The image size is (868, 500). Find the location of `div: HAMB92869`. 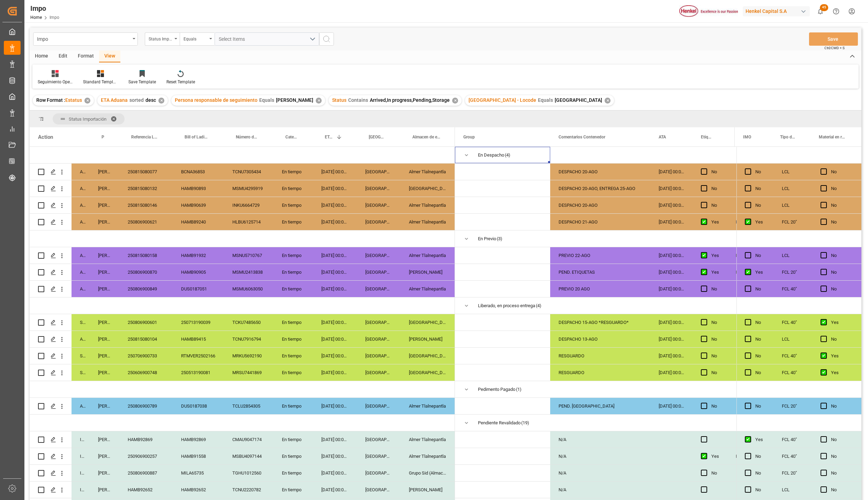

div: HAMB92869 is located at coordinates (146, 439).